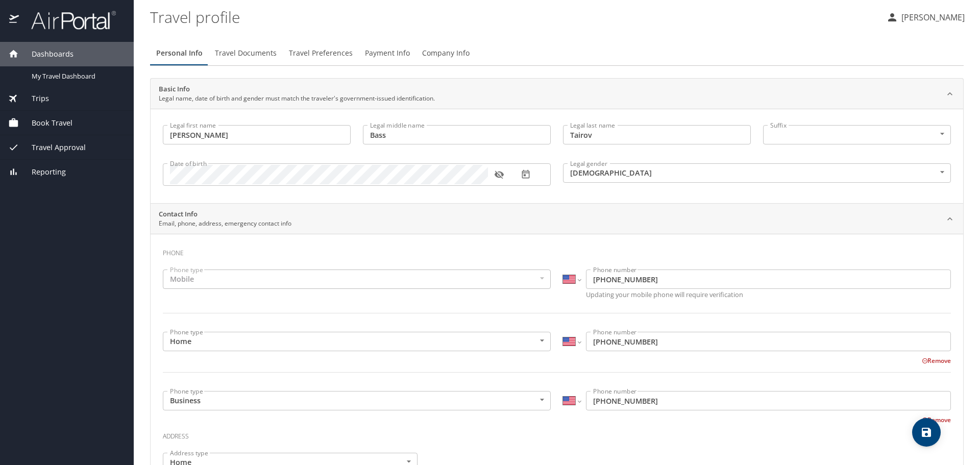 The width and height of the screenshot is (980, 465). Describe the element at coordinates (246, 53) in the screenshot. I see `span: Travel Documents` at that location.